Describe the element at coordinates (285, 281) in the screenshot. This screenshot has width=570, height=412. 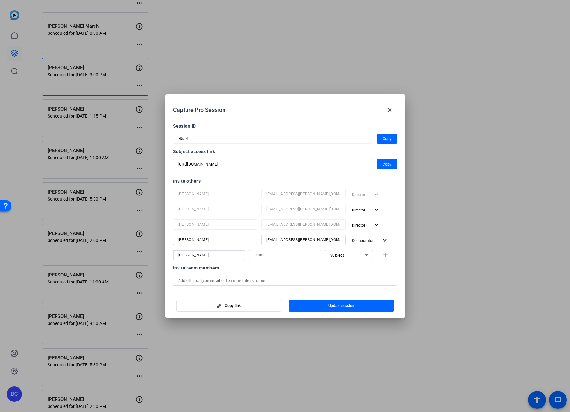
I see `input: Add others: Type email or team members name` at that location.